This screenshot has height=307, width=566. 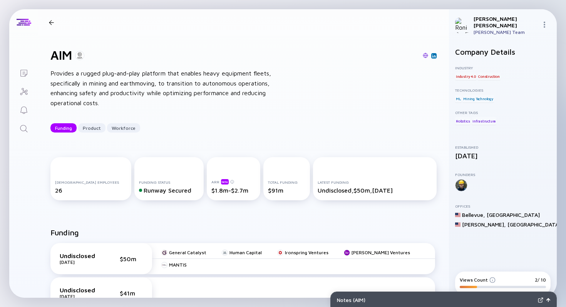 What do you see at coordinates (503, 112) in the screenshot?
I see `div: Other Tags` at bounding box center [503, 112].